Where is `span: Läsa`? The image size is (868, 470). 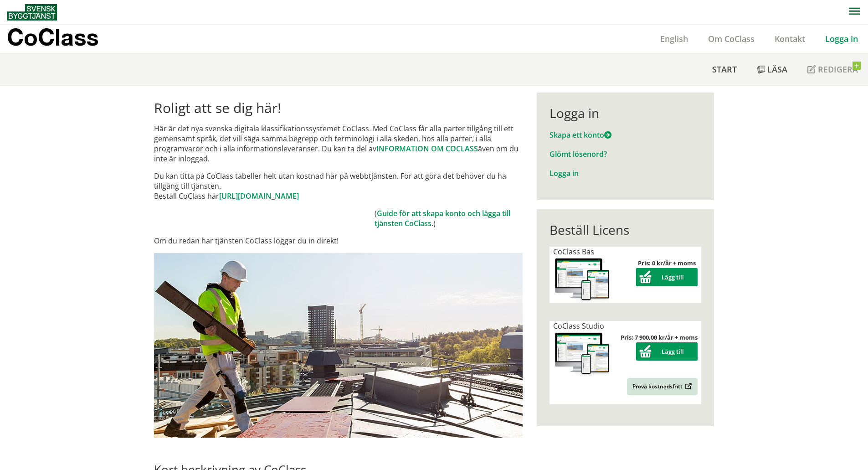
span: Läsa is located at coordinates (777, 69).